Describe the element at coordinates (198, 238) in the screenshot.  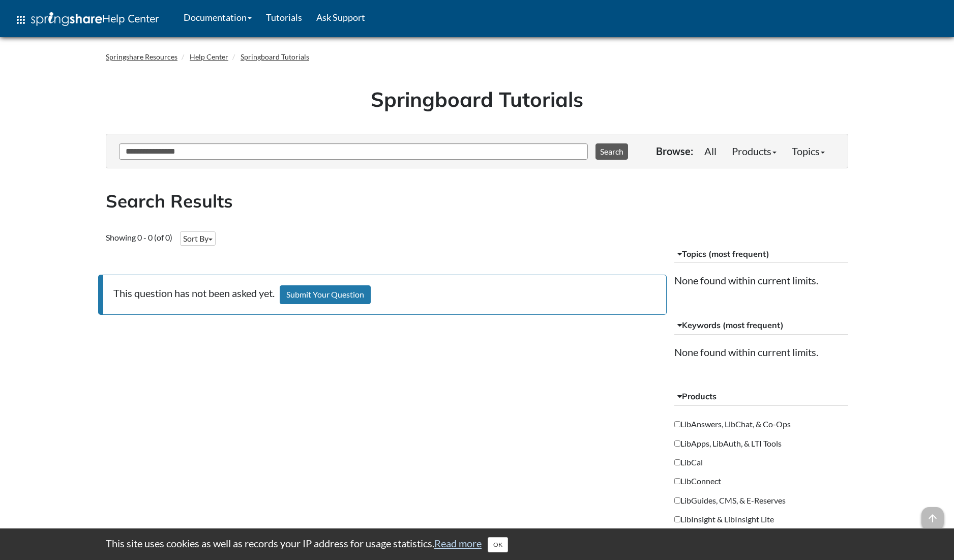
I see `button: Sort By` at that location.